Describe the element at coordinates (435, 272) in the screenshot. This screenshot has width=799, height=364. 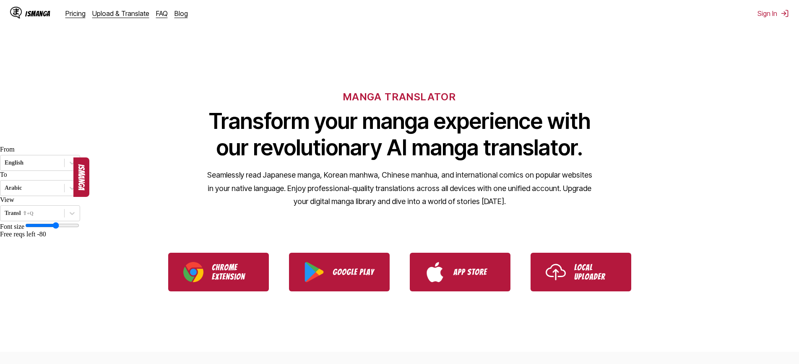
I see `img: App Store logo` at that location.